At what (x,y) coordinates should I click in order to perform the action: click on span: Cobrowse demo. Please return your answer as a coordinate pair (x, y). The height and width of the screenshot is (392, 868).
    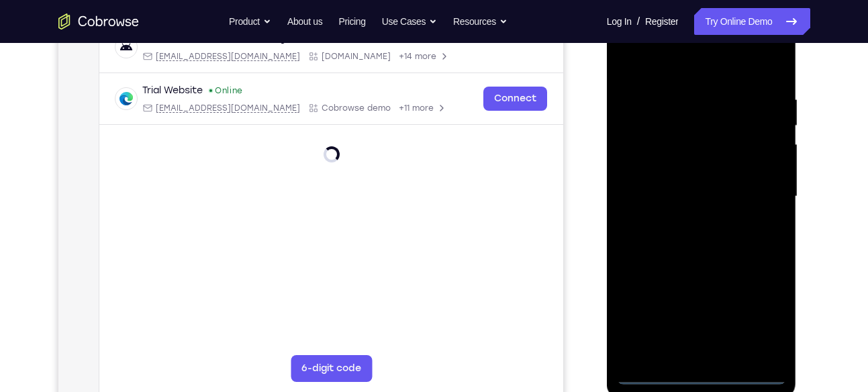
    Looking at the image, I should click on (297, 157).